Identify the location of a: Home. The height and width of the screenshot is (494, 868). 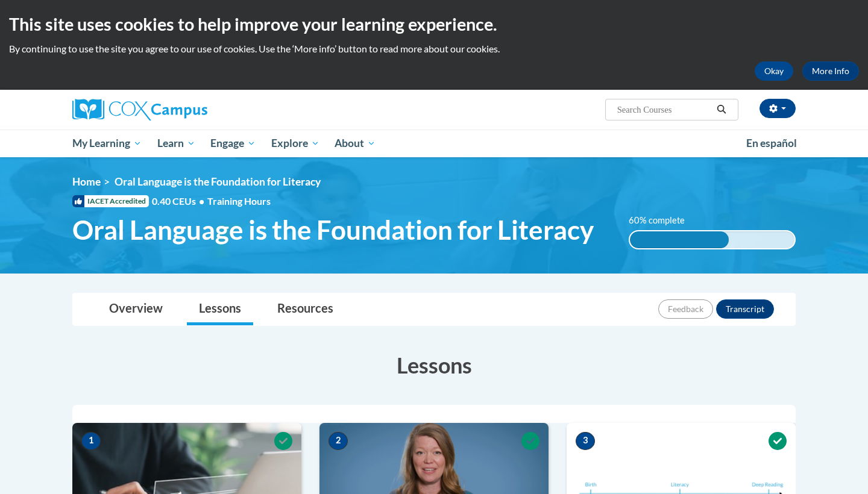
(86, 182).